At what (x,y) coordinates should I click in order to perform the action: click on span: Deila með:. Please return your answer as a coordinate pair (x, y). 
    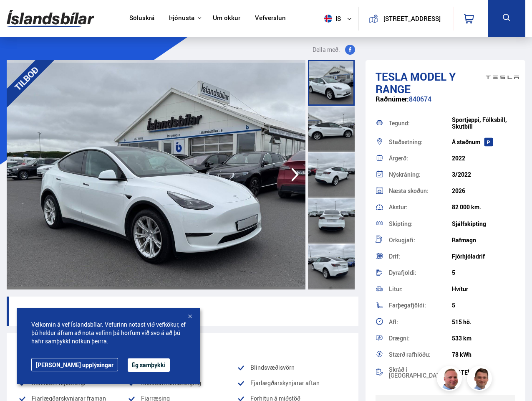
    Looking at the image, I should click on (327, 50).